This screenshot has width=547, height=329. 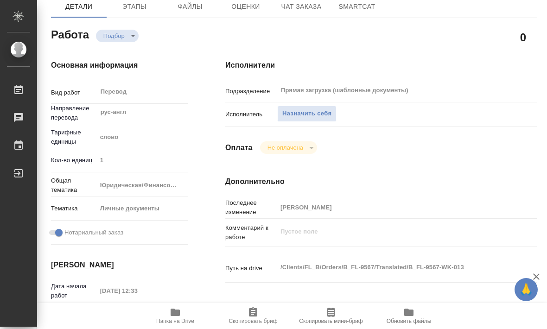 I want to click on h4: Исполнители, so click(x=381, y=65).